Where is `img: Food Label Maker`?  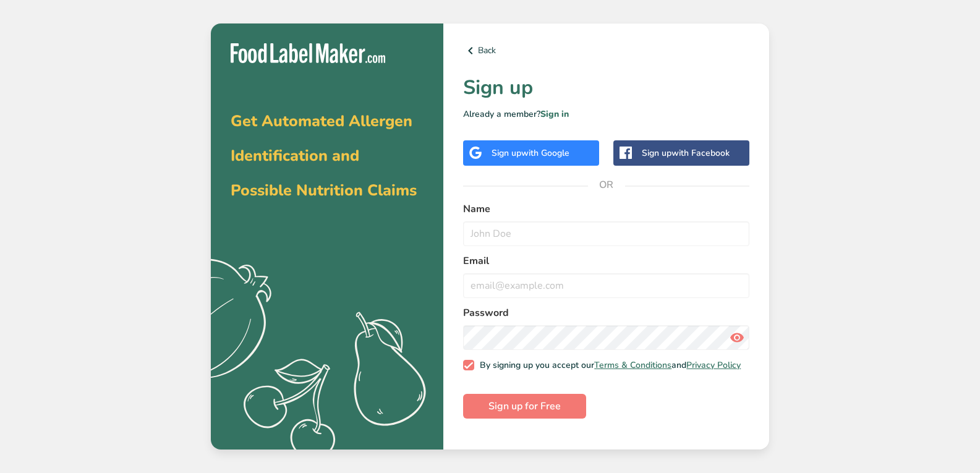
img: Food Label Maker is located at coordinates (308, 53).